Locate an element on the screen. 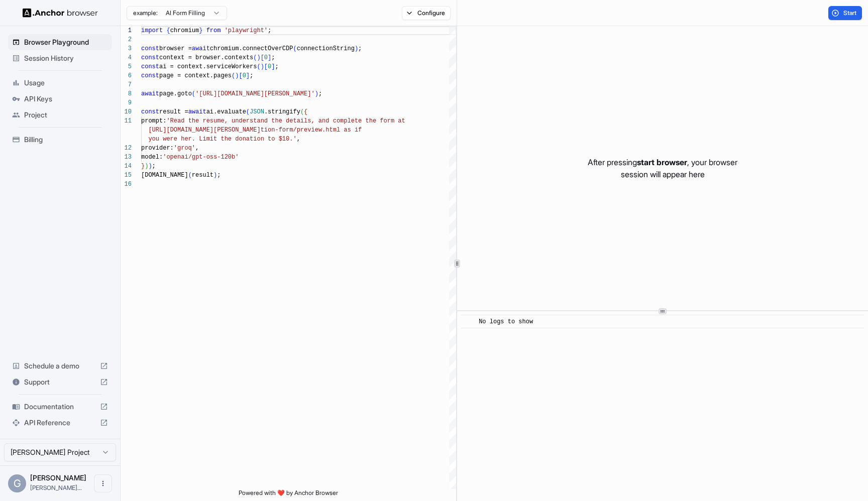 The height and width of the screenshot is (501, 868). span: Browser Playground is located at coordinates (65, 43).